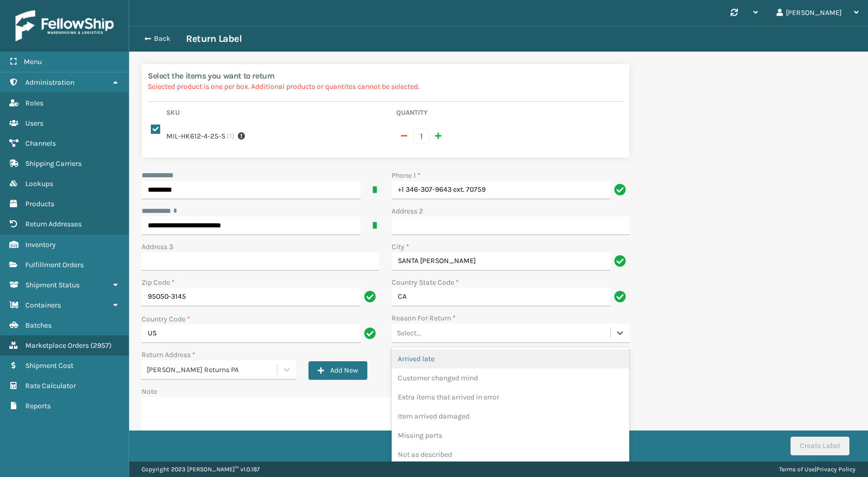 The width and height of the screenshot is (868, 477). Describe the element at coordinates (510, 358) in the screenshot. I see `div: Arrived late` at that location.